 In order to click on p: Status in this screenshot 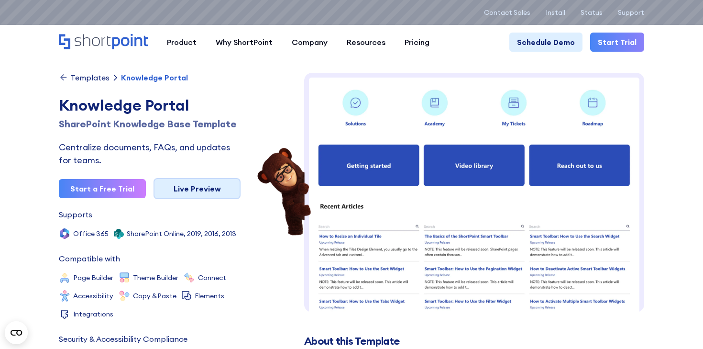, I will do `click(592, 12)`.